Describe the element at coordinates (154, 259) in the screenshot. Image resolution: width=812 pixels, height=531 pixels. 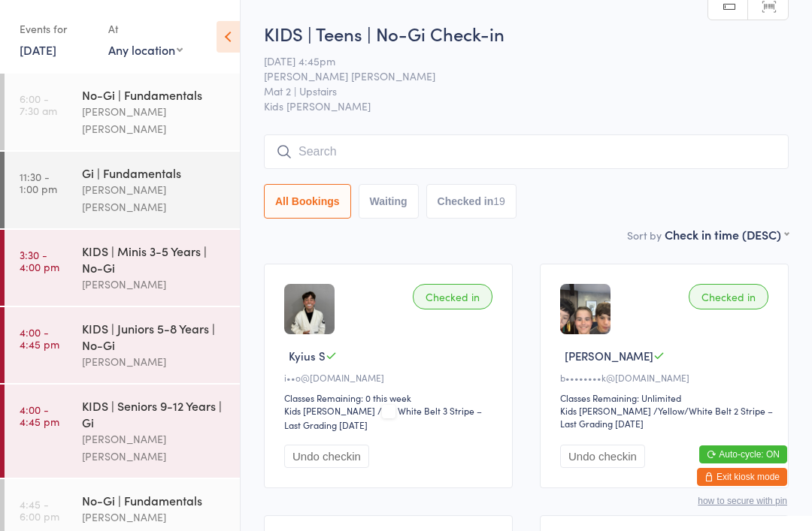
I see `div: KIDS | Minis 3-5 Years | No-Gi` at that location.